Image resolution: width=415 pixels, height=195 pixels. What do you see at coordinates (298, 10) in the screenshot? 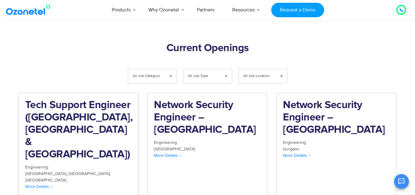
I see `a: Request a Demo` at bounding box center [298, 10].